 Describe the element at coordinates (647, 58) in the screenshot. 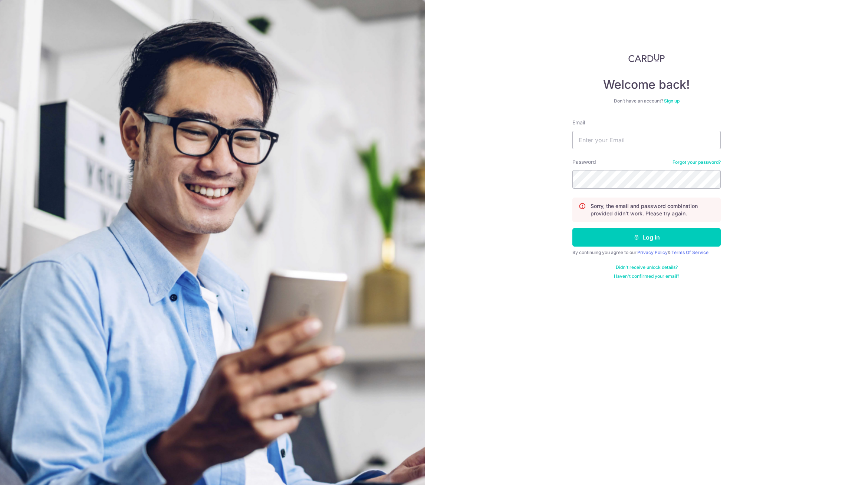

I see `img: CardUp Logo` at that location.